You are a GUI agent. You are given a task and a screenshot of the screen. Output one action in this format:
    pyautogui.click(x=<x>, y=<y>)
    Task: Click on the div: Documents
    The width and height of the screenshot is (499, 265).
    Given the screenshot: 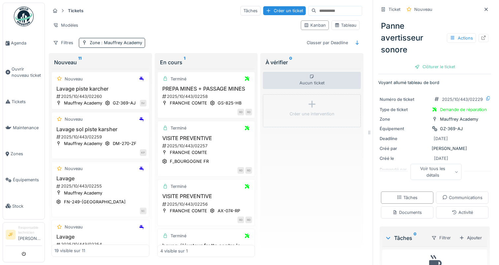 What is the action you would take?
    pyautogui.click(x=407, y=212)
    